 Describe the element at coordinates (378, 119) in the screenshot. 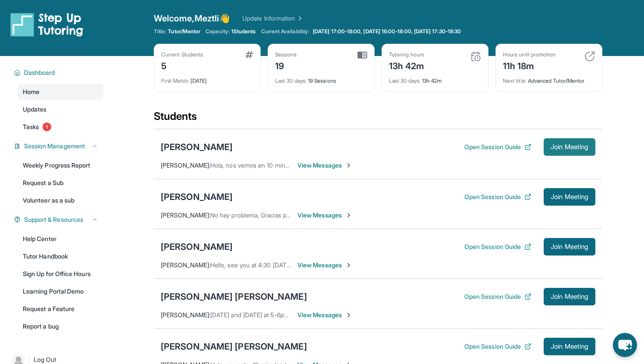

I see `div: Students` at that location.